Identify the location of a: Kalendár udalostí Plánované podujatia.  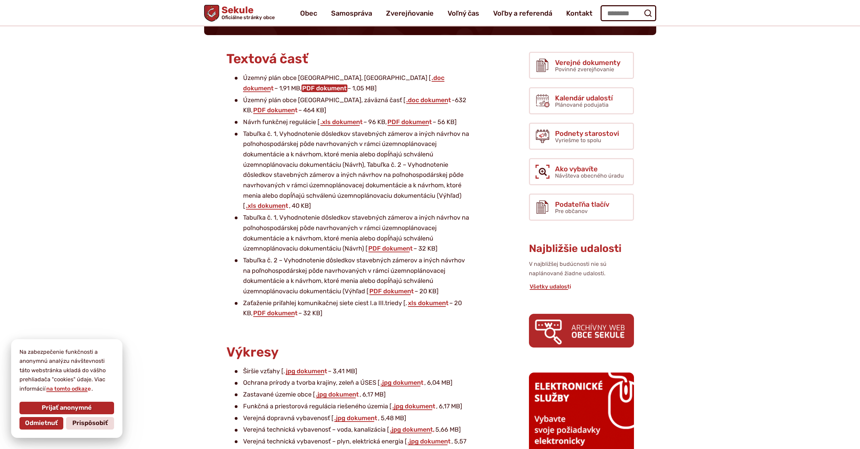
(581, 101).